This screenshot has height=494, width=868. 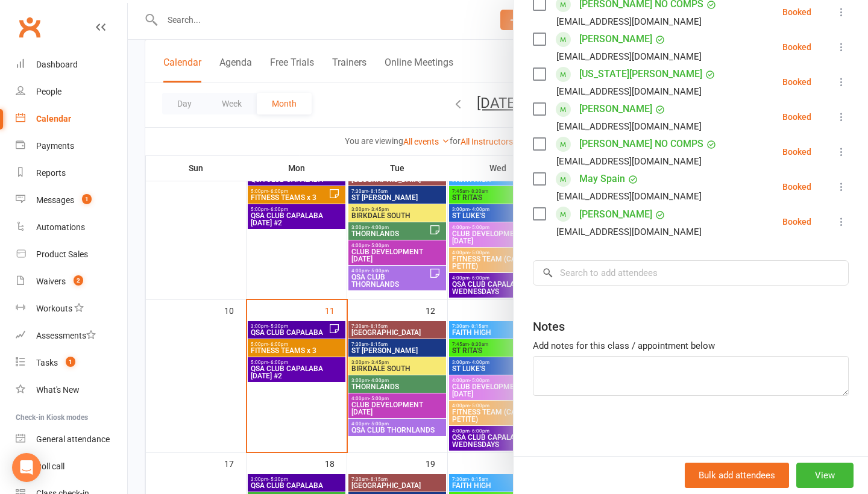 What do you see at coordinates (71, 65) in the screenshot?
I see `a: Dashboard` at bounding box center [71, 65].